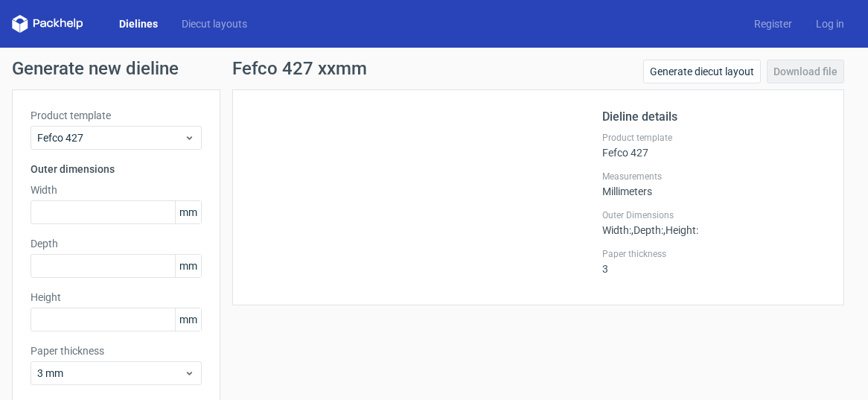 The image size is (868, 400). Describe the element at coordinates (616, 230) in the screenshot. I see `span: Width :` at that location.